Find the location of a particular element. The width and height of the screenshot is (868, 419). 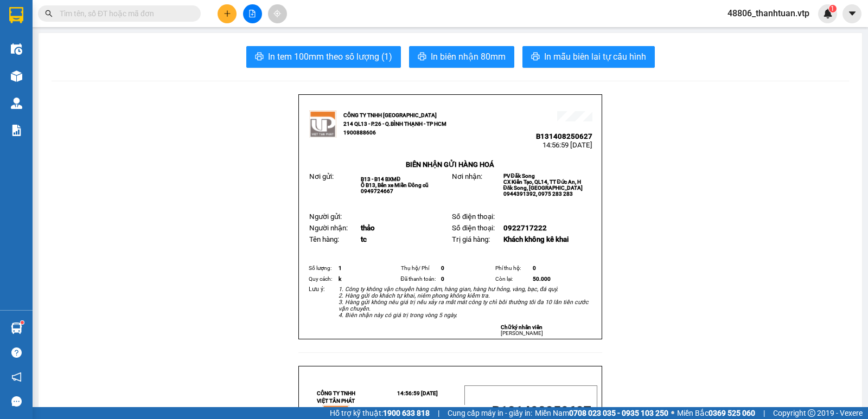

span: Khách không kê khai is located at coordinates (536, 239).